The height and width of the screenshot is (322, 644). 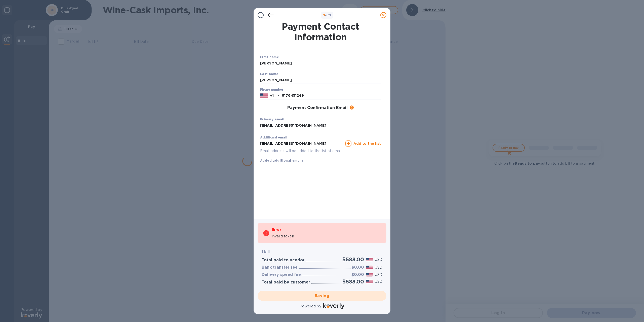 I want to click on input: Enter your last name, so click(x=321, y=80).